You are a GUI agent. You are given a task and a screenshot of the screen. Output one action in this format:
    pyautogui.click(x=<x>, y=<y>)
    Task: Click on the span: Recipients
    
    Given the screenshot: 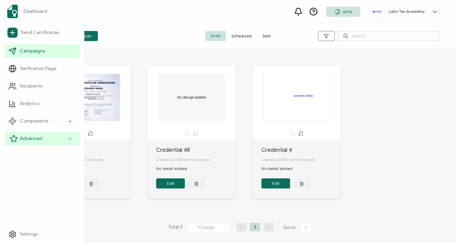 What is the action you would take?
    pyautogui.click(x=31, y=86)
    